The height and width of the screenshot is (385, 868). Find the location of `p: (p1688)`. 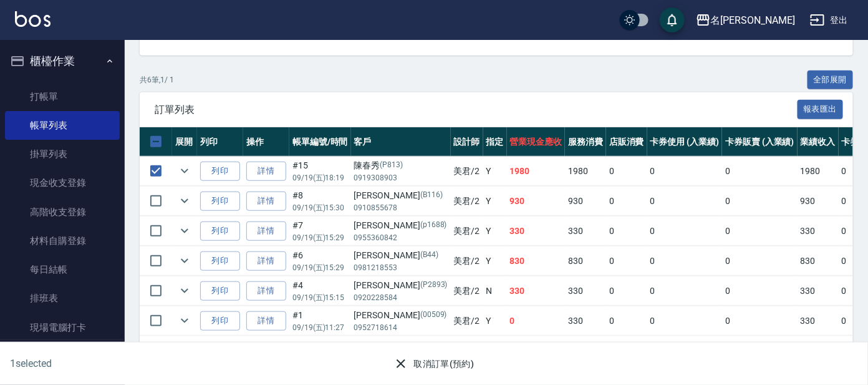

p: (p1688) is located at coordinates (434, 225).